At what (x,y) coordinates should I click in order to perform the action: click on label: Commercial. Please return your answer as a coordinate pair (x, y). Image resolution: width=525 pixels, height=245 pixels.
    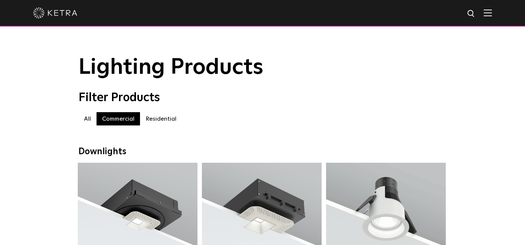
    Looking at the image, I should click on (118, 119).